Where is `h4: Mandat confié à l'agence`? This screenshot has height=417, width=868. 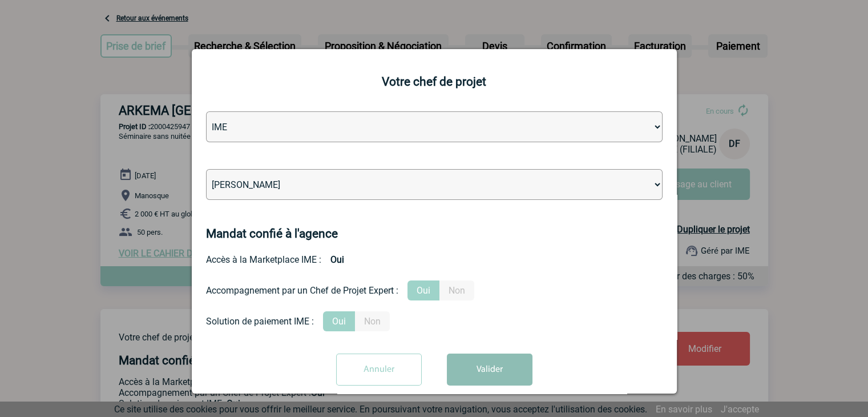
h4: Mandat confié à l'agence is located at coordinates (272, 233).